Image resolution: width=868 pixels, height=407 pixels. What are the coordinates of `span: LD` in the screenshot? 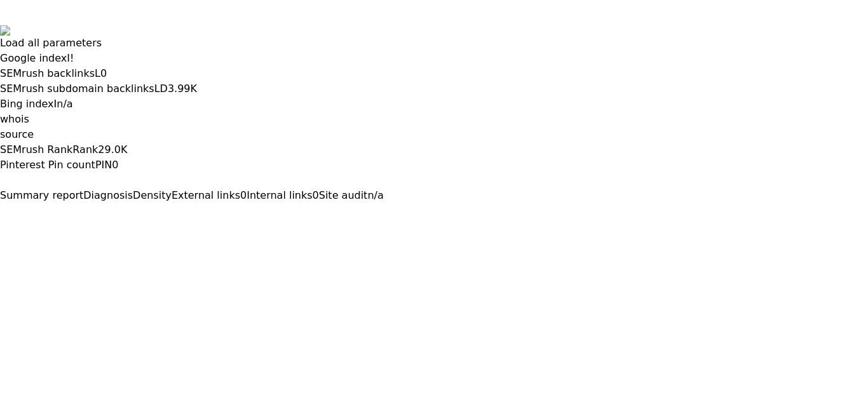 It's located at (161, 88).